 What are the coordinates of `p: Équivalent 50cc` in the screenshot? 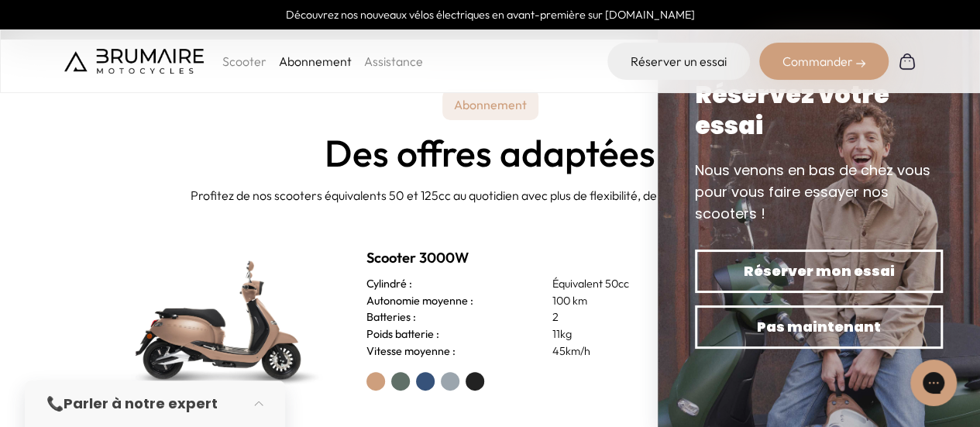 It's located at (612, 284).